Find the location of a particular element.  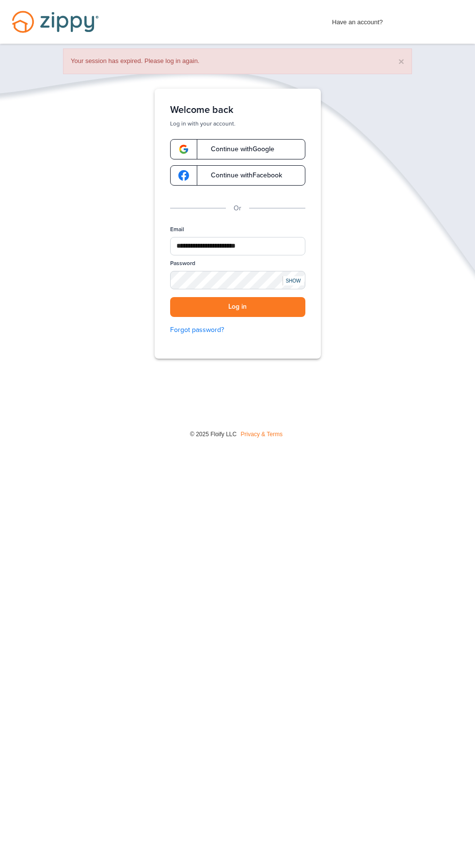

div: Your session has expired. Please log in again. is located at coordinates (237, 61).